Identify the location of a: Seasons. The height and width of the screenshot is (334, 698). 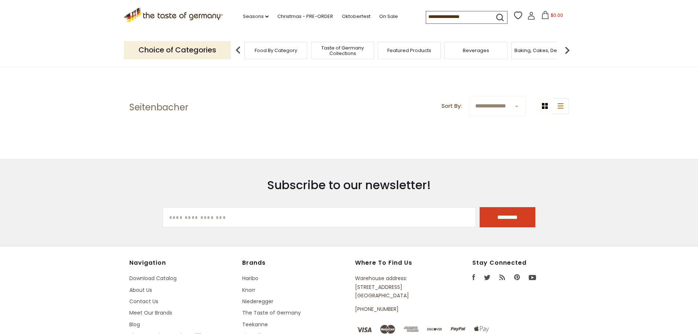
(256, 16).